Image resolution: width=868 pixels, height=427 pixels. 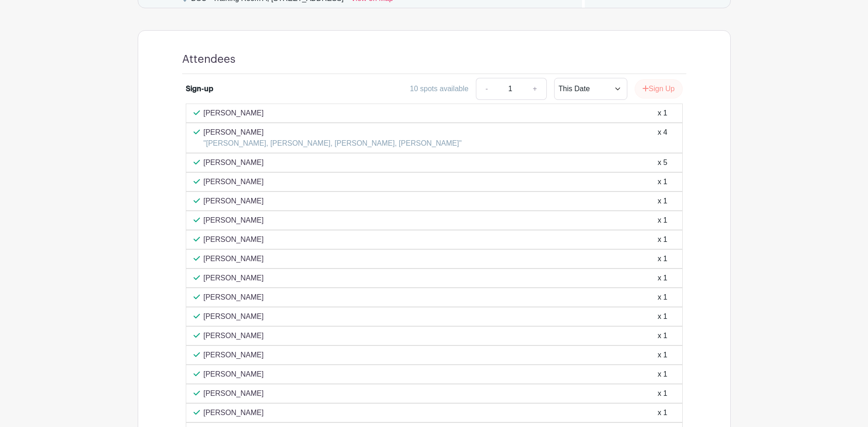 I want to click on div: x 5, so click(x=662, y=162).